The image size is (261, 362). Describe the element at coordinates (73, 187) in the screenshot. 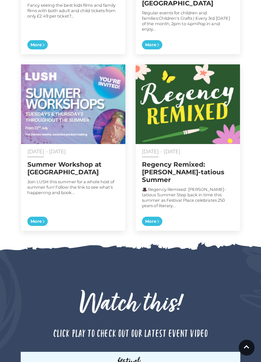

I see `p: Join LUSH this summer for a whole host of summer fun! Follow the link to see what's happening and...` at that location.